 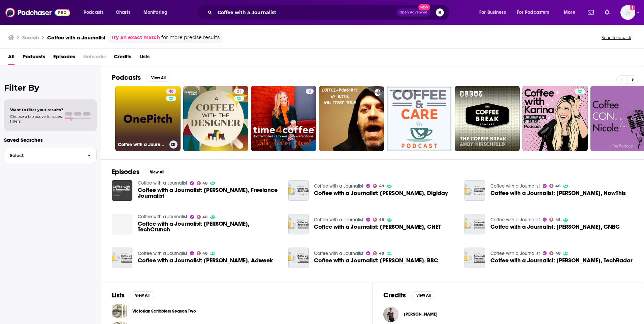 What do you see at coordinates (136, 37) in the screenshot?
I see `a: Try an exact match` at bounding box center [136, 37].